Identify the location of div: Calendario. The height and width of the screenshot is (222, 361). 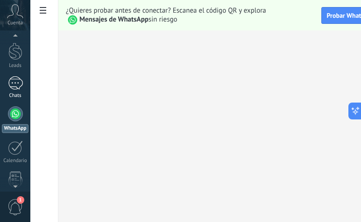
(15, 160).